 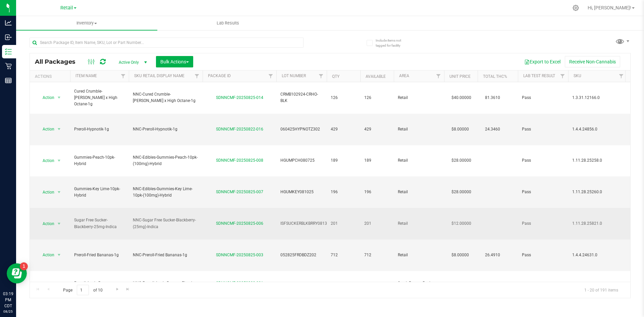 What do you see at coordinates (166, 192) in the screenshot?
I see `span: NNC-Edibles-Gummies-Key Lime-10pk-(100mg)-Hybrid` at bounding box center [166, 192].